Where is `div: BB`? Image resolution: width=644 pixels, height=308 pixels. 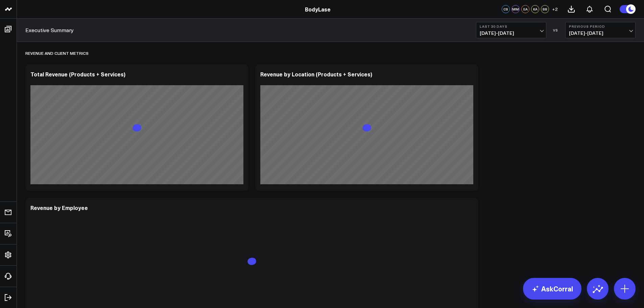
div: BB is located at coordinates (545, 10).